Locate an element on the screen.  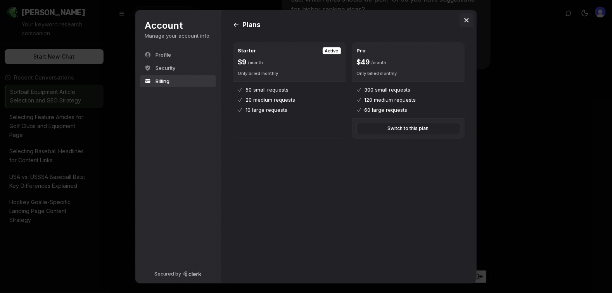
h2: Pro is located at coordinates (361, 50).